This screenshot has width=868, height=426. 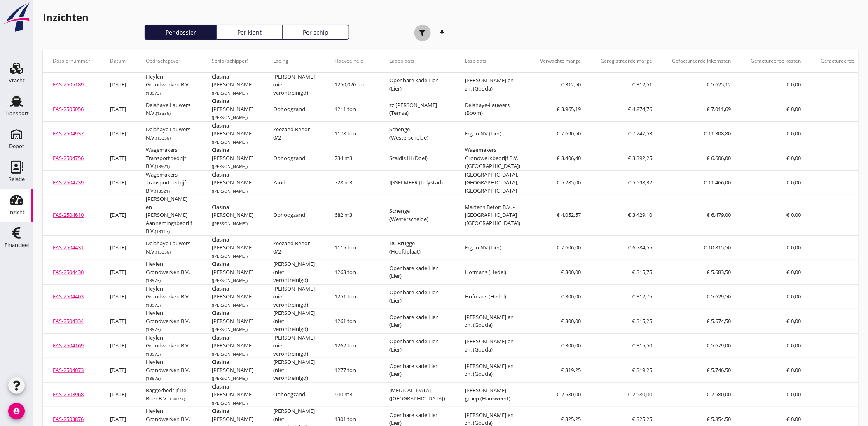 What do you see at coordinates (640, 133) in the screenshot?
I see `span: € 7.247,53` at bounding box center [640, 133].